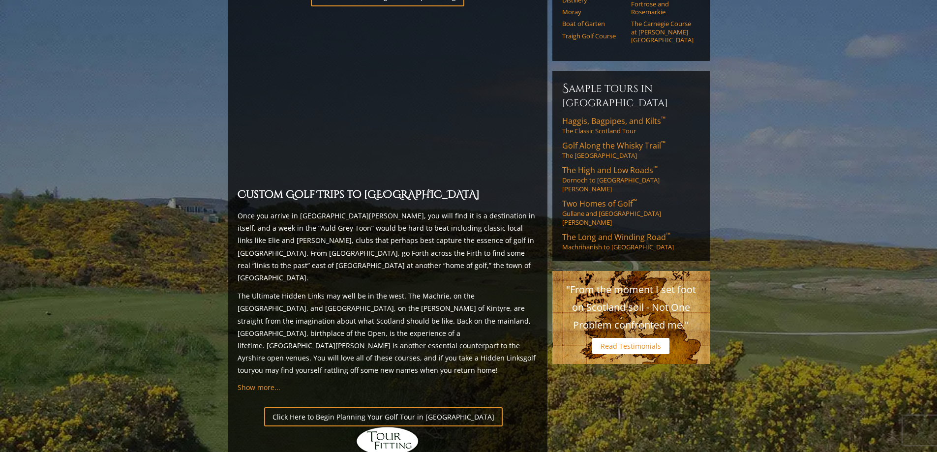 This screenshot has height=452, width=937. I want to click on span: Show more..., so click(259, 387).